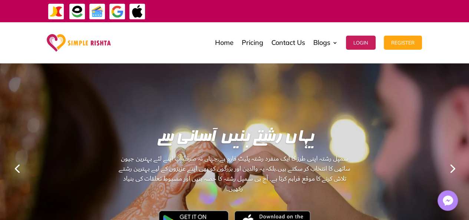 The image size is (469, 220). I want to click on a: Register, so click(403, 43).